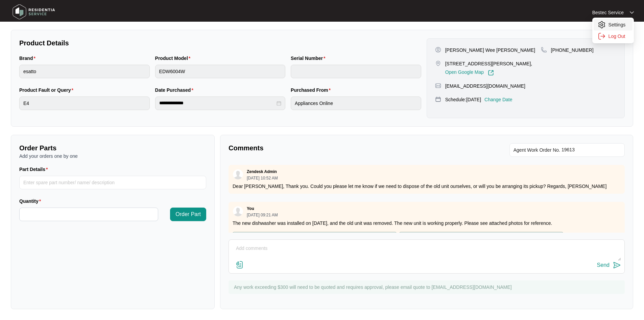 The width and height of the screenshot is (644, 320). Describe the element at coordinates (617, 265) in the screenshot. I see `img: send-icon.svg` at that location.